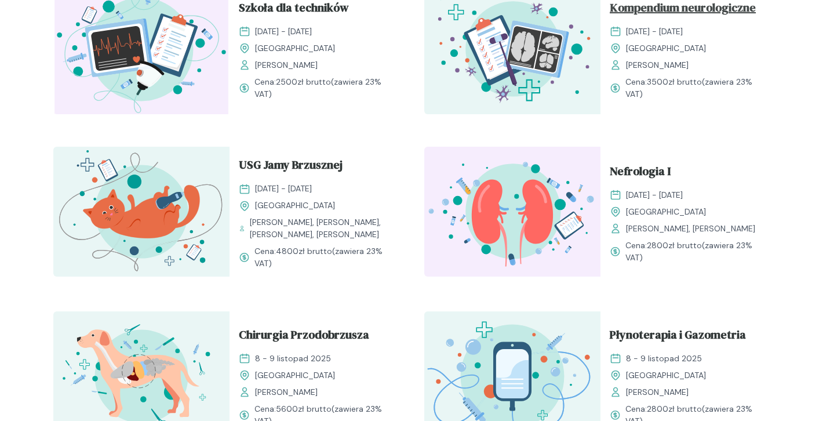 The image size is (830, 421). I want to click on a: Chirurgia Przodobrzusza, so click(318, 337).